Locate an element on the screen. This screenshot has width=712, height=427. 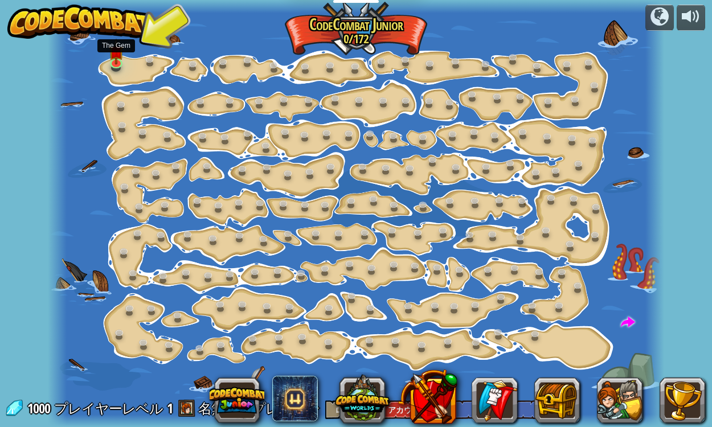
img: level-banner-unstarted.png is located at coordinates (116, 51).